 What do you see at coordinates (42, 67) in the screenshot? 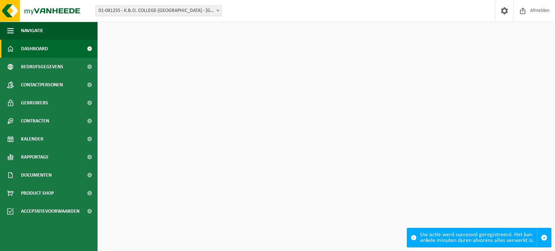
I see `span: Bedrijfsgegevens` at bounding box center [42, 67].